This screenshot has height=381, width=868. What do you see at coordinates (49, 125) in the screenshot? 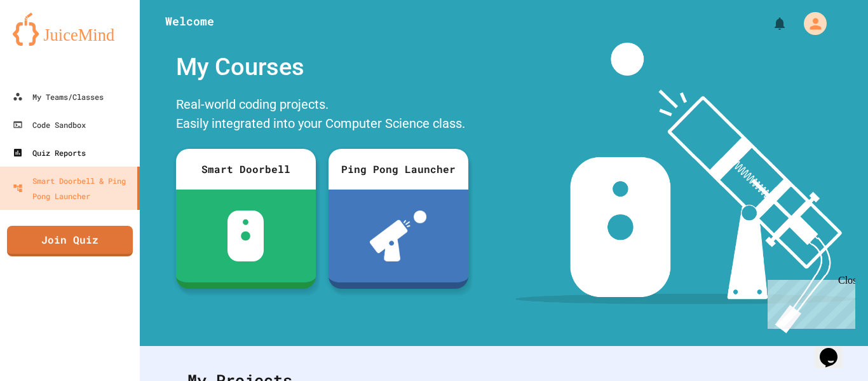
I see `div: Code Sandbox` at bounding box center [49, 125].